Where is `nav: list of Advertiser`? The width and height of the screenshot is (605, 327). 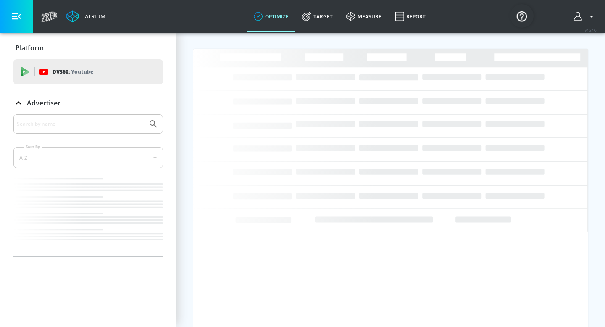
nav: list of Advertiser is located at coordinates (88, 216).